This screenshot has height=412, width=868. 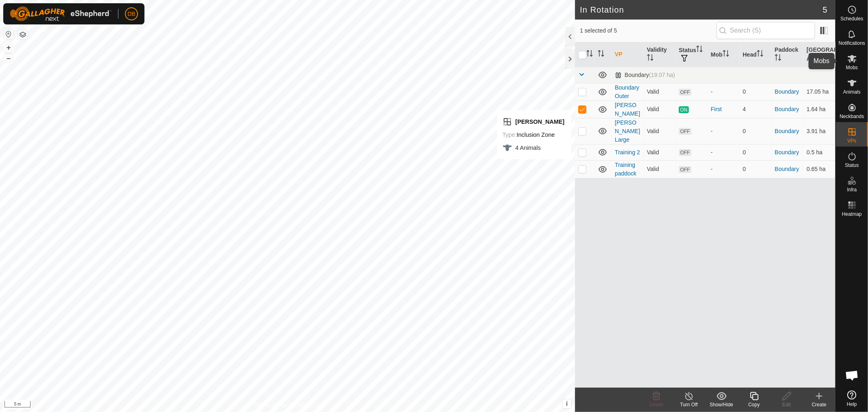 What do you see at coordinates (701, 10) in the screenshot?
I see `h2: In Rotation` at bounding box center [701, 10].